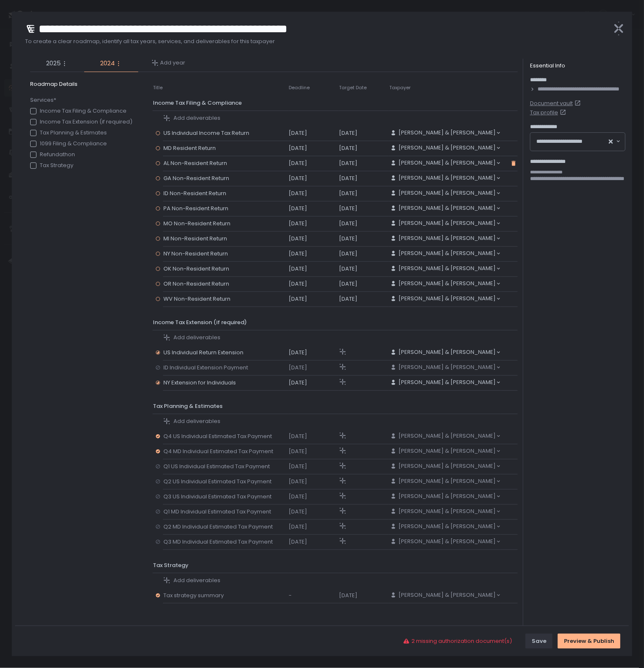  I want to click on span: MD Resident Return, so click(191, 148).